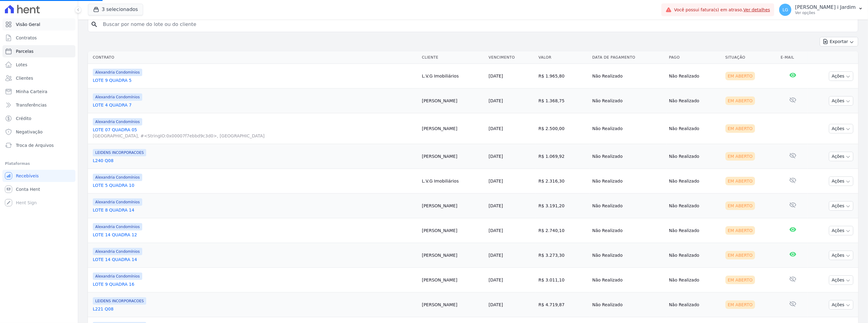  Describe the element at coordinates (562, 206) in the screenshot. I see `td: R$ 3.191,20` at that location.